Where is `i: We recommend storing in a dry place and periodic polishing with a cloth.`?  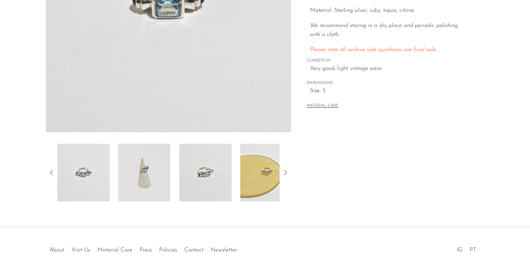 i: We recommend storing in a dry place and periodic polishing with a cloth. is located at coordinates (384, 30).